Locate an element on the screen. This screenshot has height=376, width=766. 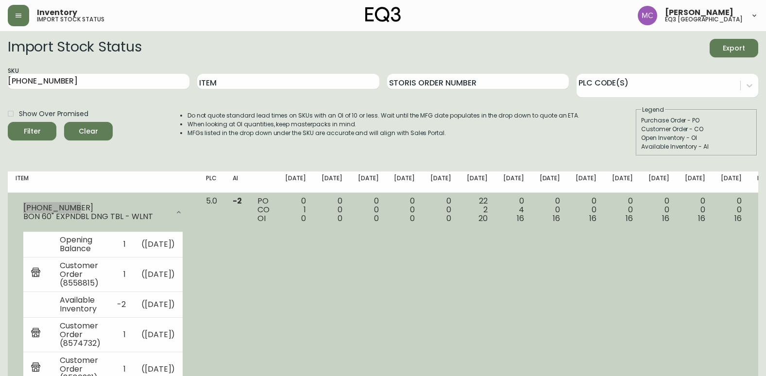
img: logo is located at coordinates (383, 15).